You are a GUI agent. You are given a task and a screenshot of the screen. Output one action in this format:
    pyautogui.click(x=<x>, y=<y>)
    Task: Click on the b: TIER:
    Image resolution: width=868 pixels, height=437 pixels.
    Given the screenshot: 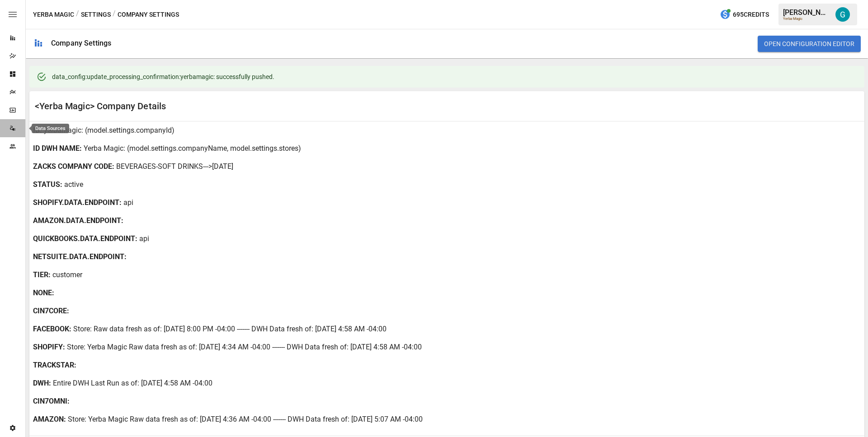 What is the action you would take?
    pyautogui.click(x=42, y=275)
    